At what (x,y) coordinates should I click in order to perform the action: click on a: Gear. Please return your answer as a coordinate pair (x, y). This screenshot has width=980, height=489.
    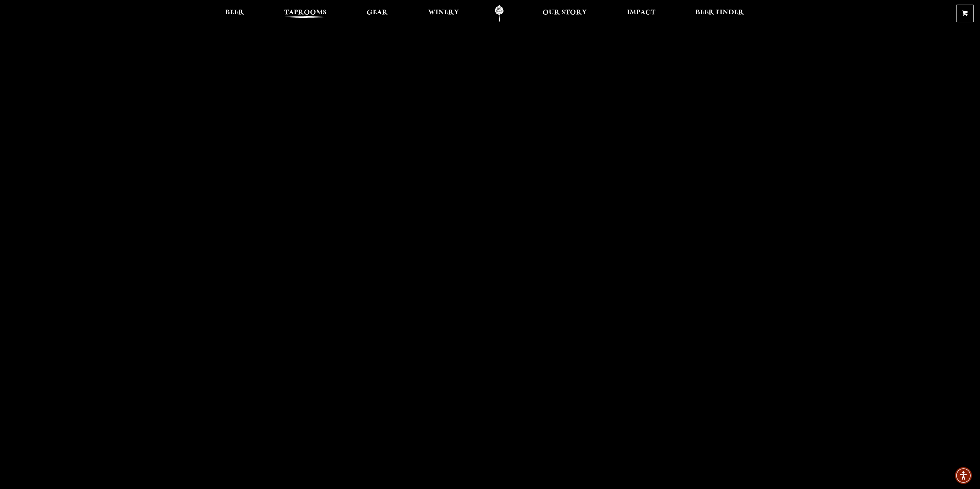
    Looking at the image, I should click on (377, 14).